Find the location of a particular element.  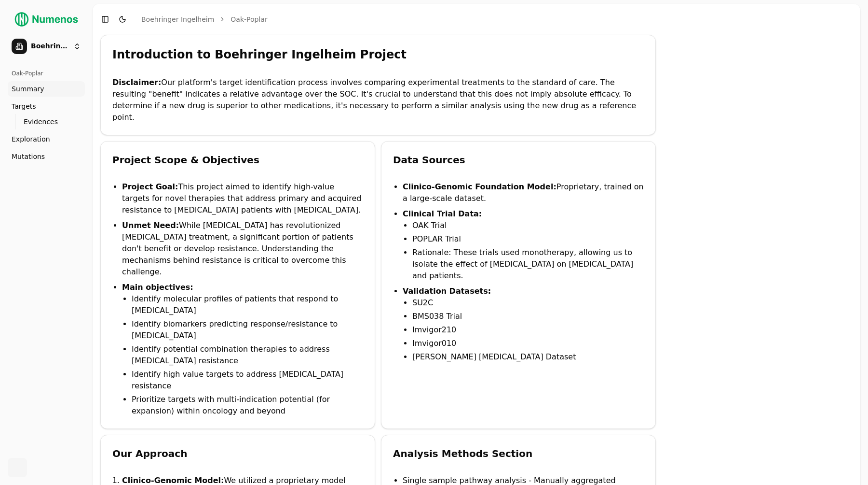

span: Evidences is located at coordinates (40, 121).